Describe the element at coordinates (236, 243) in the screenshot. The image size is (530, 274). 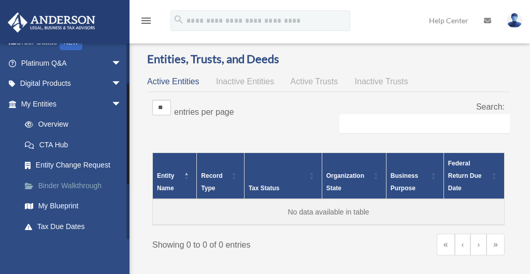
I see `div: Showing 0 to 0 of 0 entries` at that location.